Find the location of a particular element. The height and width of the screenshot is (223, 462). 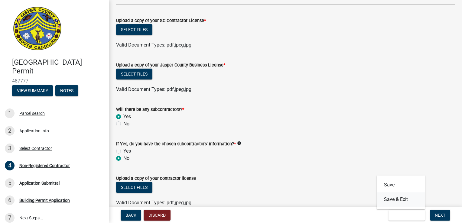

div: 3 is located at coordinates (10, 148).